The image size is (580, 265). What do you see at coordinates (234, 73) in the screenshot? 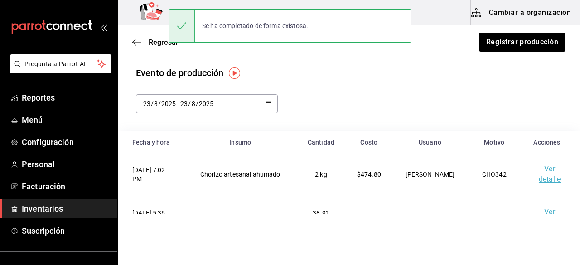
I see `button: Tooltip marker` at bounding box center [234, 73].